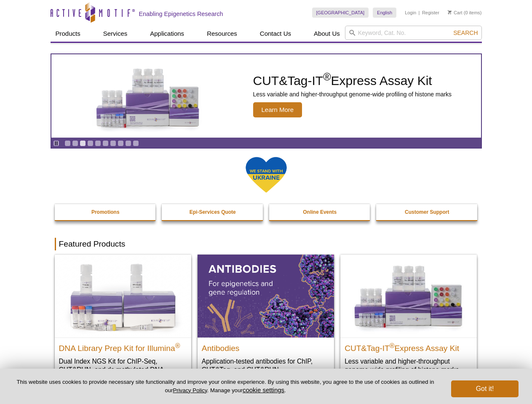  I want to click on a: Go to slide 6, so click(106, 143).